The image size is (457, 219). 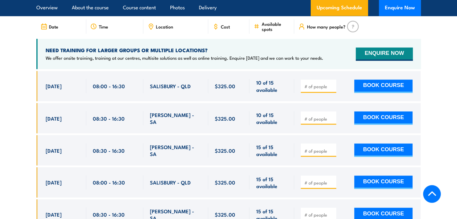 What do you see at coordinates (185, 58) in the screenshot?
I see `p: We offer onsite training, training at our centres, multisite solutions as well as online training...` at bounding box center [185, 58].